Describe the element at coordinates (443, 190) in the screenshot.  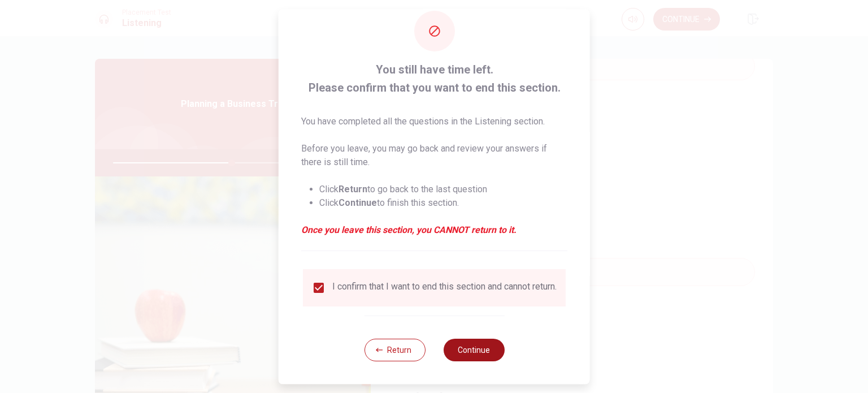
I see `li: Click to go back to the last question` at that location.